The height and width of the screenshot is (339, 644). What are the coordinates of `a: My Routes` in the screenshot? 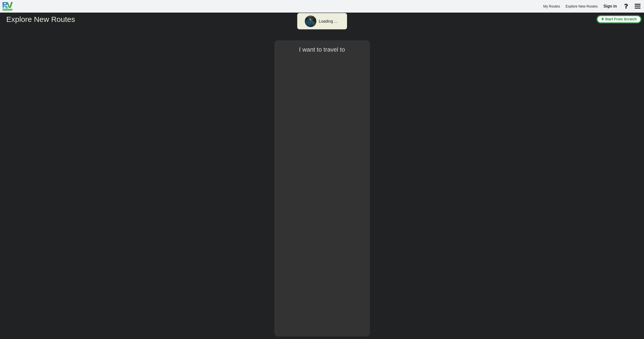 It's located at (552, 6).